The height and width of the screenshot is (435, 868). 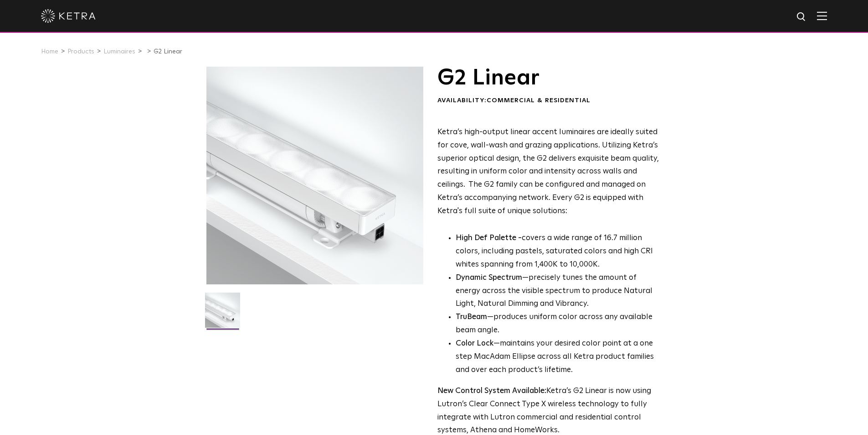 I want to click on img: search icon, so click(x=802, y=17).